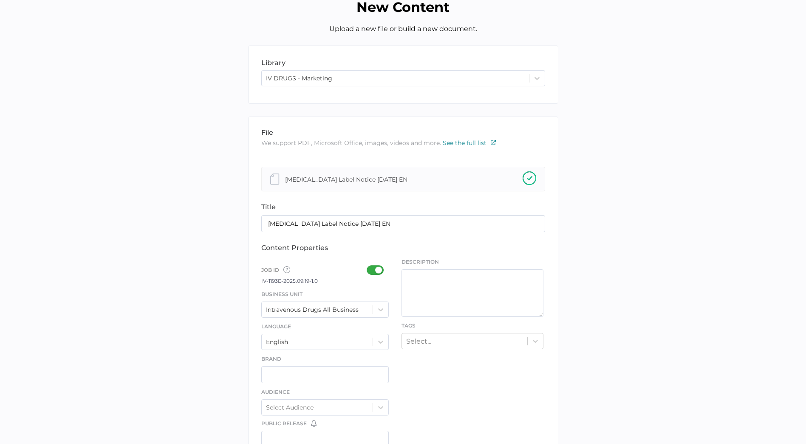  Describe the element at coordinates (290, 281) in the screenshot. I see `span: IV-1193E-2025.09.19-1.0` at that location.